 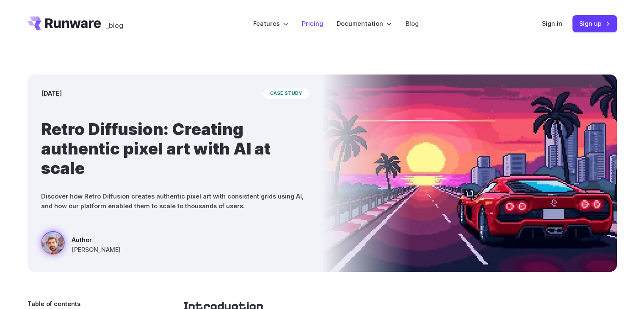 I want to click on a: _blog, so click(x=115, y=23).